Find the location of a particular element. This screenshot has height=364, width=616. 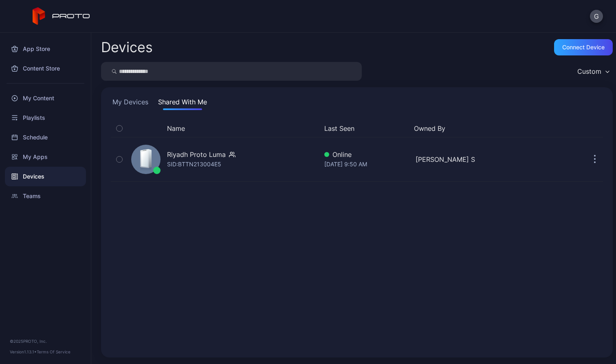

button: Connect device is located at coordinates (584, 48).